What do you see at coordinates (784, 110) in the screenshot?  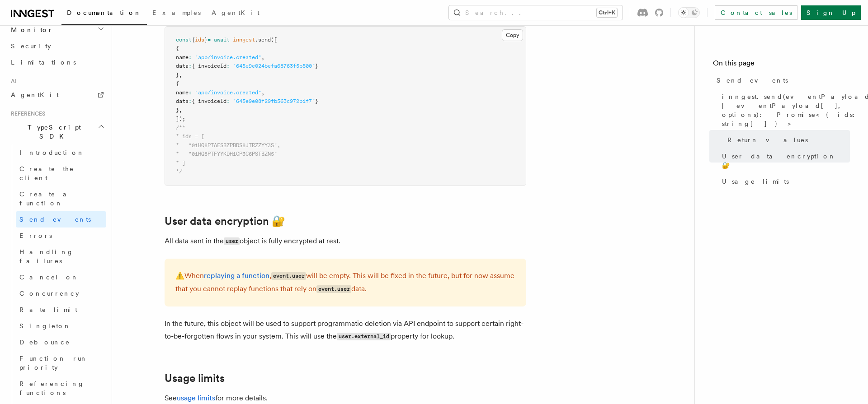 I see `a: inngest.send(eventPayload | eventPayload[], options): Promise<{ ids: string[] }>` at bounding box center [784, 110].